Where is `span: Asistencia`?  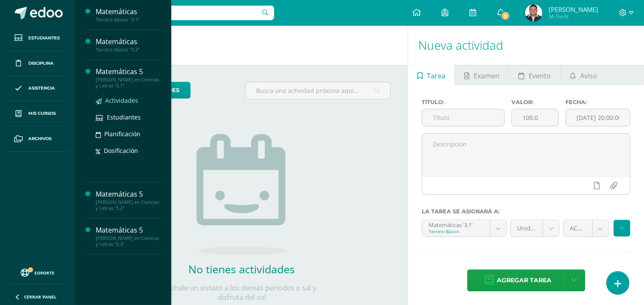 span: Asistencia is located at coordinates (41, 88).